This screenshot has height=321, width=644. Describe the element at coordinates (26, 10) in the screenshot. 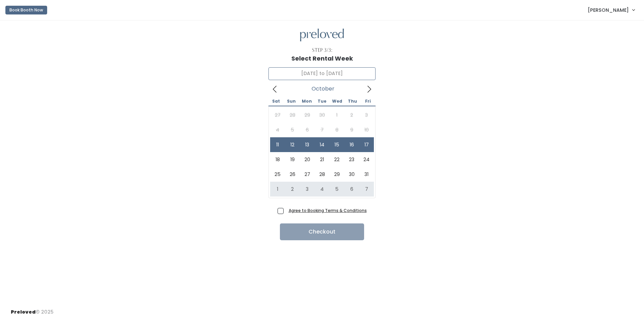

I see `a: Book Booth Now` at that location.